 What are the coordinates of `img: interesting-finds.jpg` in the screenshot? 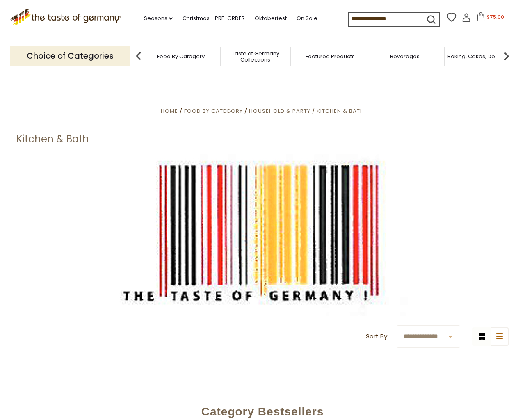 It's located at (262, 234).